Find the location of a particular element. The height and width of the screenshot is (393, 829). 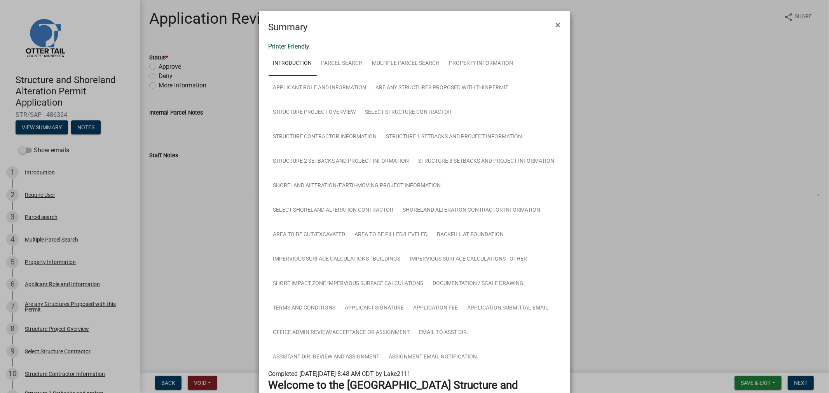

a: Area to be Cut/Excavated is located at coordinates (309, 235).